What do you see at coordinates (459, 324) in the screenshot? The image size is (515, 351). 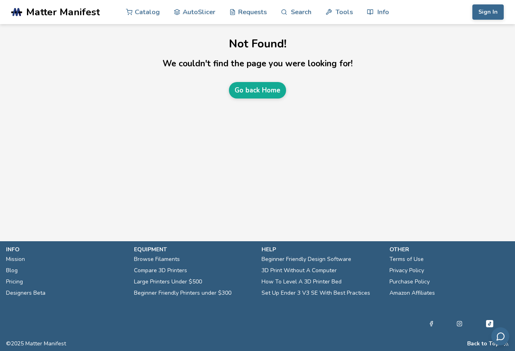 I see `a: Instagram` at bounding box center [459, 324].